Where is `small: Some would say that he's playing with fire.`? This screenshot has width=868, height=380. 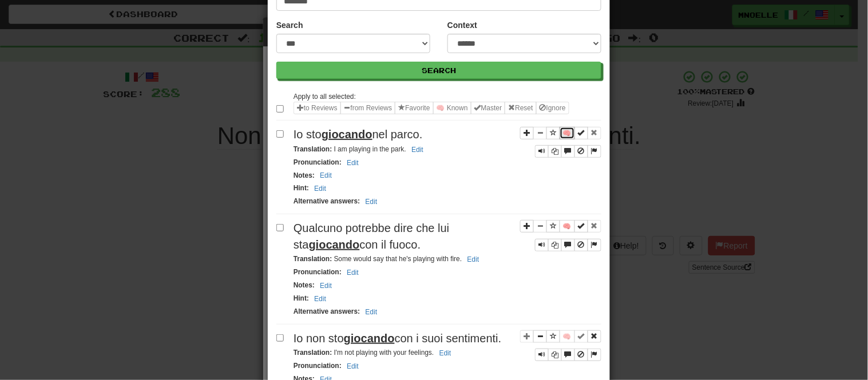
small: Some would say that he's playing with fire. is located at coordinates (388, 259).